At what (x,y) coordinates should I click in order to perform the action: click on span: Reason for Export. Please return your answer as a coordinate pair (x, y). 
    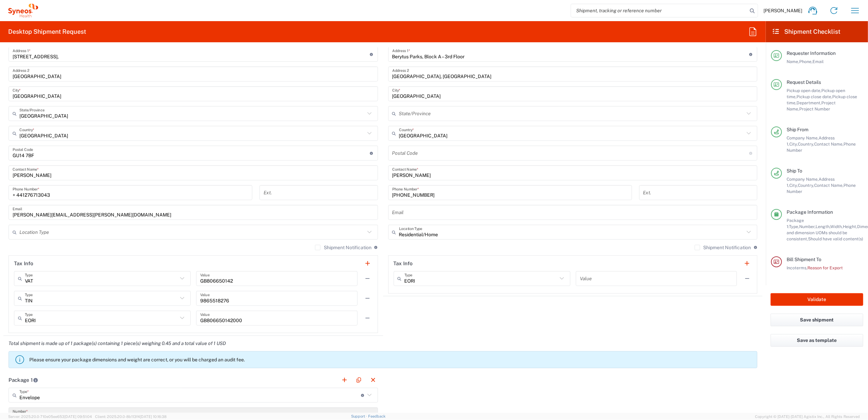
    Looking at the image, I should click on (825, 267).